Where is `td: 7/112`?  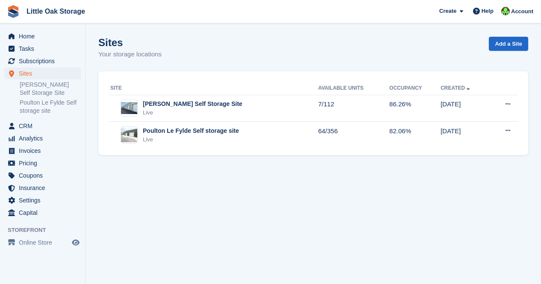 td: 7/112 is located at coordinates (354, 108).